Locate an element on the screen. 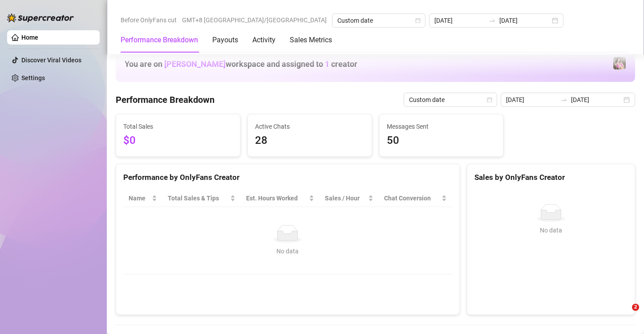 This screenshot has width=644, height=334. div: Activity is located at coordinates (264, 40).